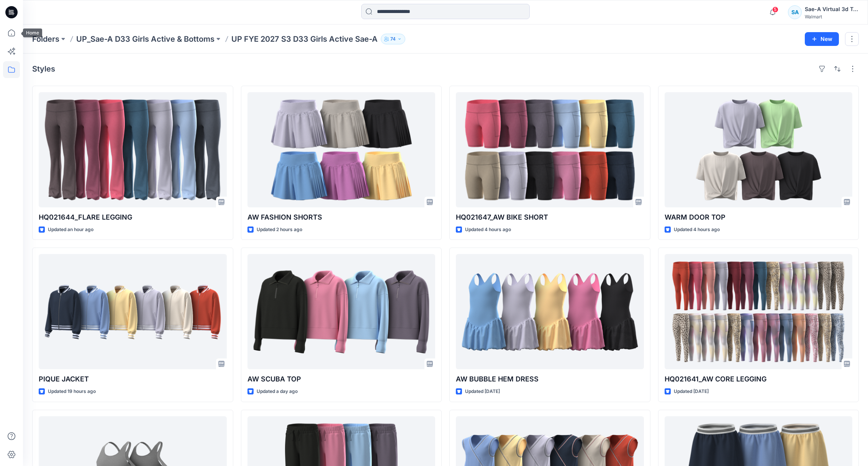 This screenshot has width=868, height=466. Describe the element at coordinates (277, 392) in the screenshot. I see `p: Updated a day ago` at that location.